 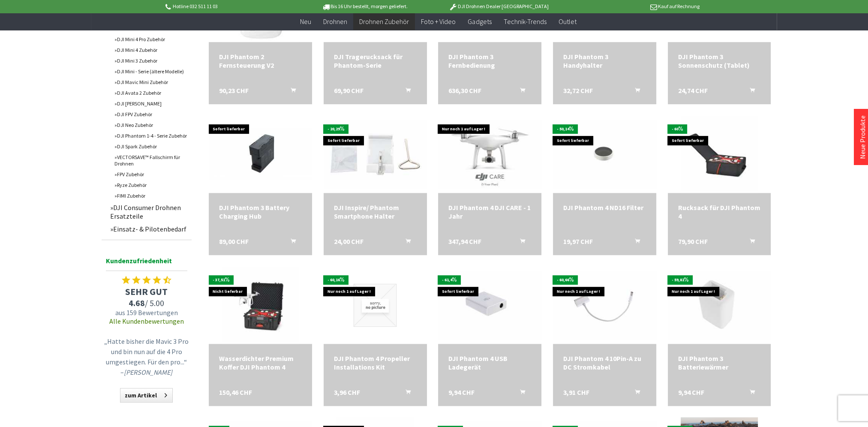 What do you see at coordinates (604, 61) in the screenshot?
I see `div: DJI Phantom 3 Handyhalter` at bounding box center [604, 61].